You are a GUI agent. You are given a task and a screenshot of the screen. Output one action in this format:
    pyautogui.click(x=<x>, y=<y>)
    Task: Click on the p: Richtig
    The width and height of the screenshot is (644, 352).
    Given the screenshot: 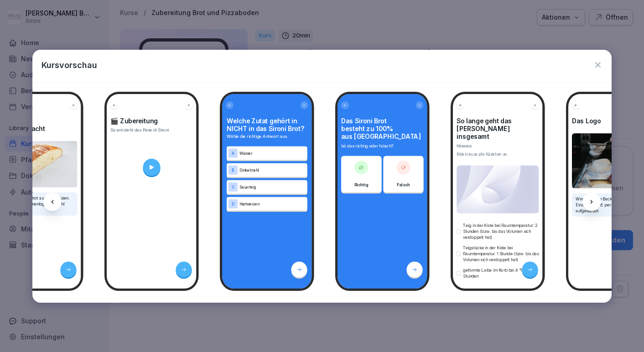 What is the action you would take?
    pyautogui.click(x=361, y=184)
    